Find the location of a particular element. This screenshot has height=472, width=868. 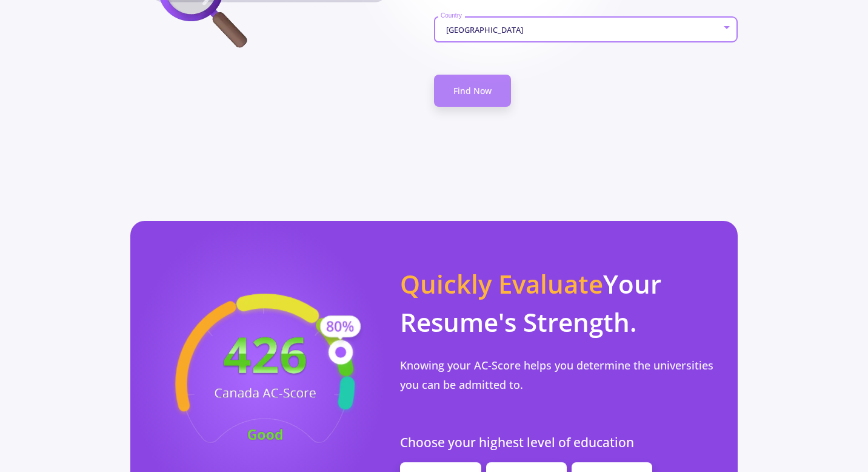

p: Choose your highest level of education is located at coordinates (562, 443).